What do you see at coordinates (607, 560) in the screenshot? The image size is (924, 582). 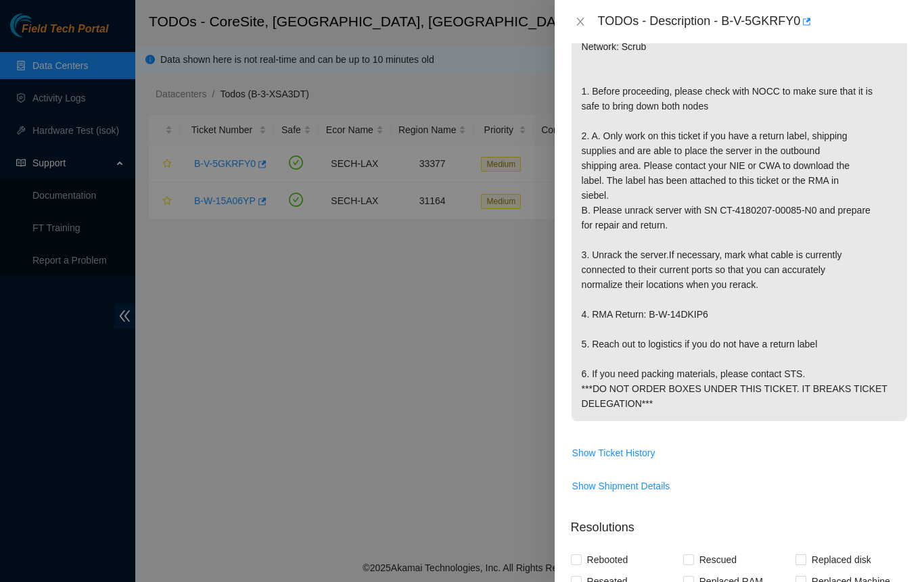 I see `span: Rebooted` at bounding box center [607, 560].